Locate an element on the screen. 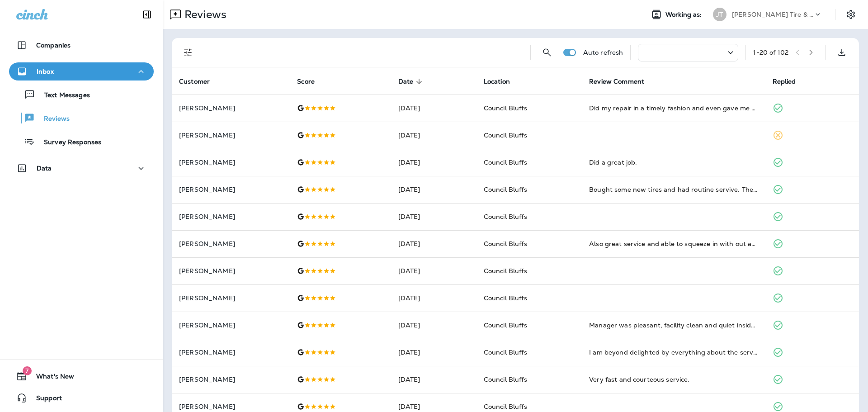 This screenshot has width=868, height=412. button: Companies is located at coordinates (81, 45).